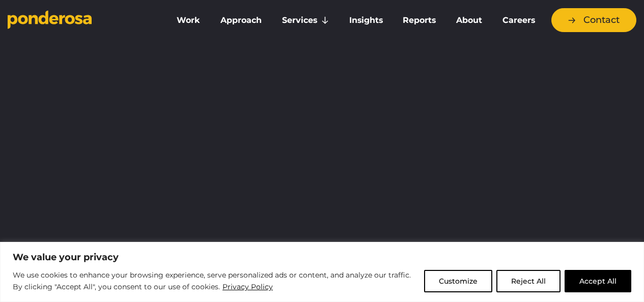  What do you see at coordinates (305, 21) in the screenshot?
I see `a: Services` at bounding box center [305, 21].